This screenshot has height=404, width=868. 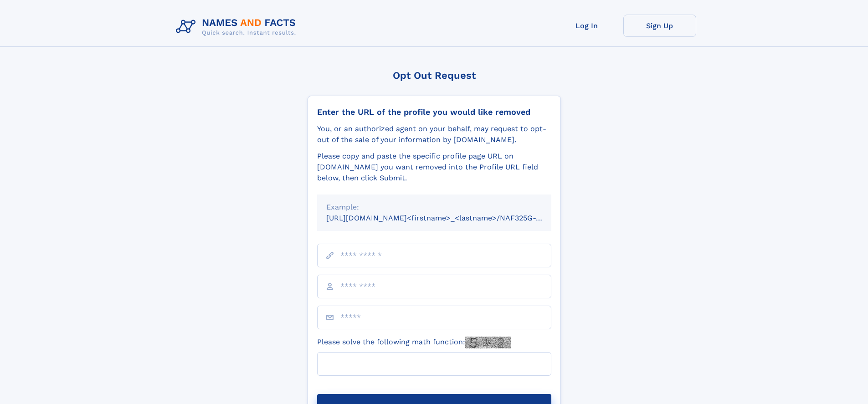 What do you see at coordinates (660, 26) in the screenshot?
I see `a: Sign Up` at bounding box center [660, 26].